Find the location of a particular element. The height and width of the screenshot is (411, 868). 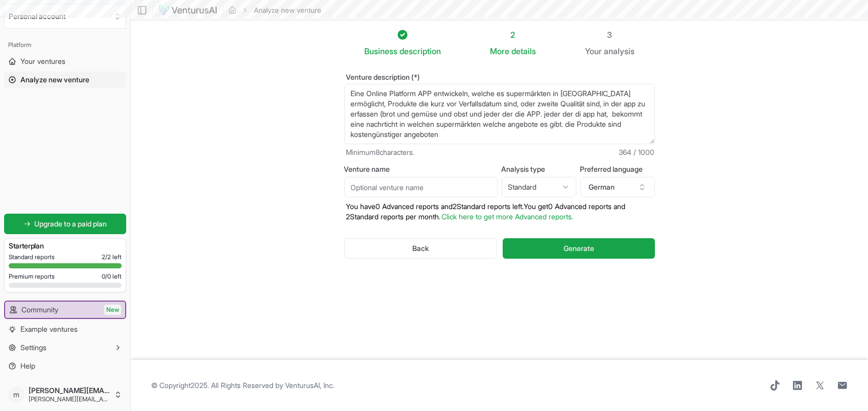

span: analysis is located at coordinates (619, 51).